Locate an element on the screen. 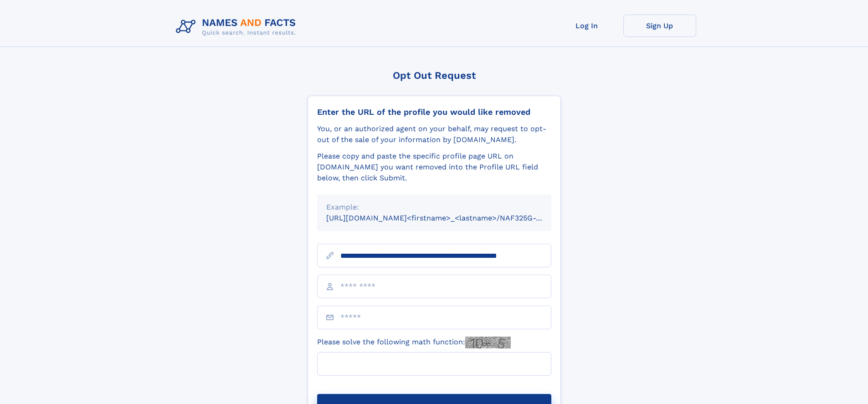  label: Please solve the following math function: is located at coordinates (414, 342).